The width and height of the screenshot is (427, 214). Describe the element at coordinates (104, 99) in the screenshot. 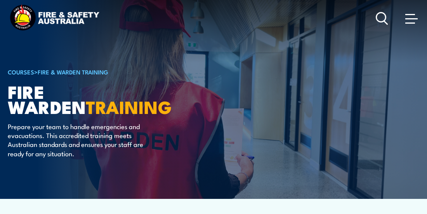

I see `h1: Fire Warden` at that location.